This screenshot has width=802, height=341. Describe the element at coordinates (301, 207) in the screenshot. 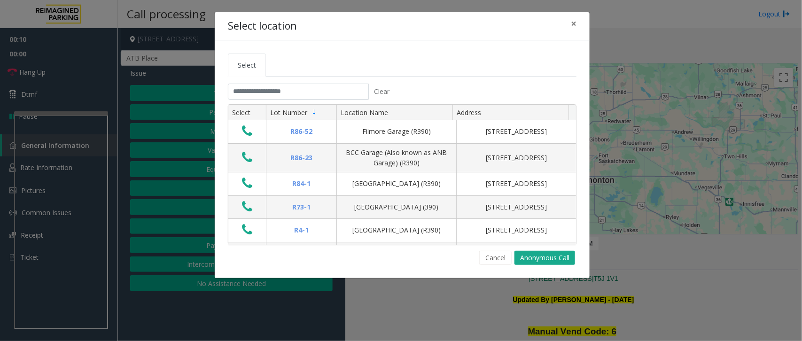

I see `div: R73-1` at that location.